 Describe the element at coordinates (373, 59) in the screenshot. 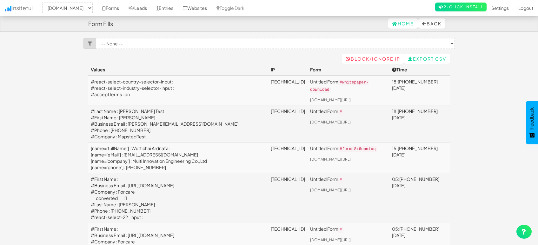

I see `a: Block/Ignore IP` at that location.